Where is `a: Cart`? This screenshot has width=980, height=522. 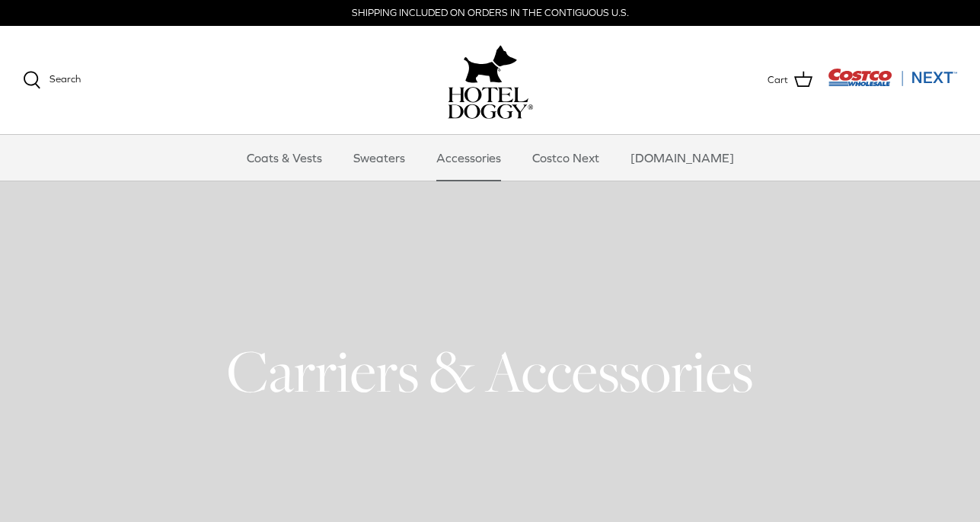 a: Cart is located at coordinates (790, 80).